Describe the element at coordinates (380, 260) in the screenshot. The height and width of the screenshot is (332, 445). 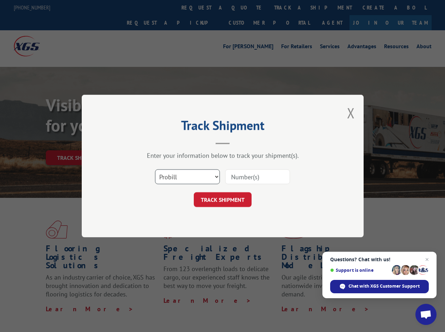
I see `span: Questions? Chat with us!` at that location.